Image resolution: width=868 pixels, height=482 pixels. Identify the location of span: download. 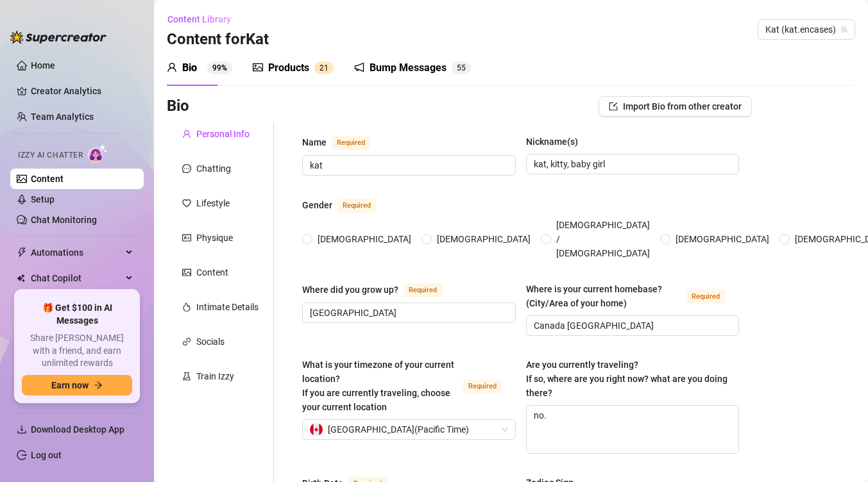
(22, 429).